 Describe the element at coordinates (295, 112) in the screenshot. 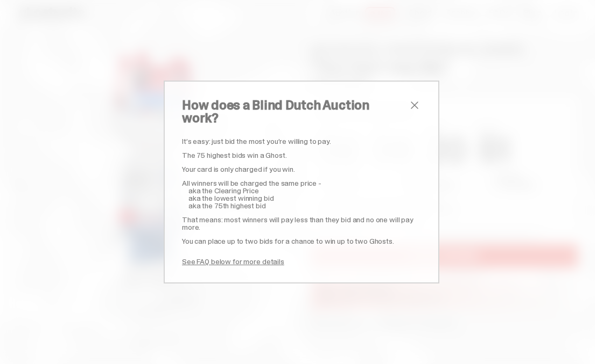

I see `h2: How does a Blind Dutch Auction work?` at that location.